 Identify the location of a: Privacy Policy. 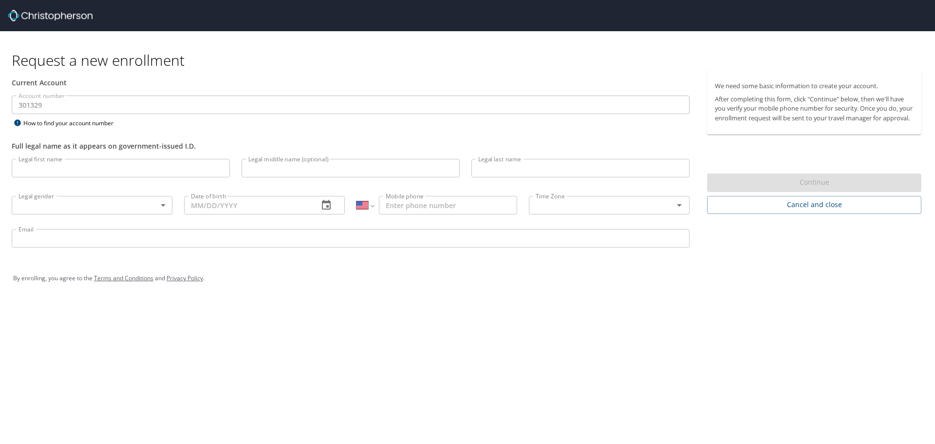
(185, 278).